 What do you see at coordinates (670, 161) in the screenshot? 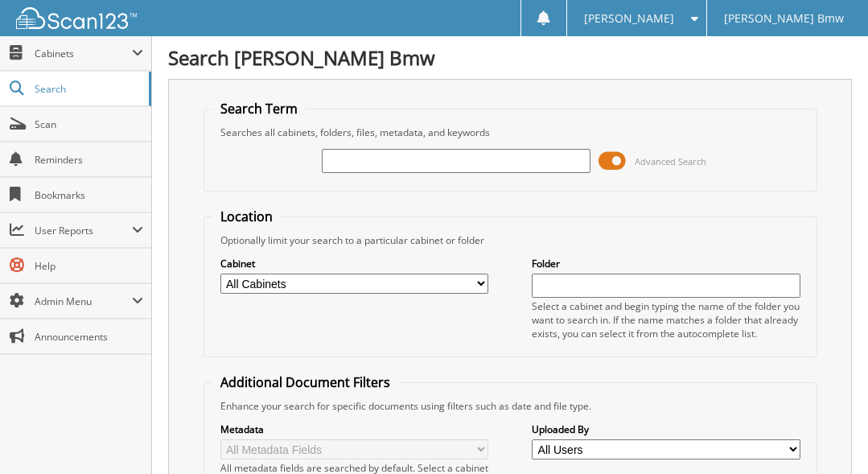
I see `span: Advanced Search` at bounding box center [670, 161].